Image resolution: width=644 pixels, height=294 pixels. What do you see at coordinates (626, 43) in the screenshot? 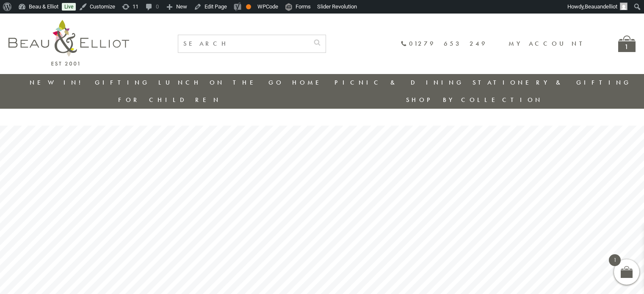
I see `a: 1` at bounding box center [626, 43].